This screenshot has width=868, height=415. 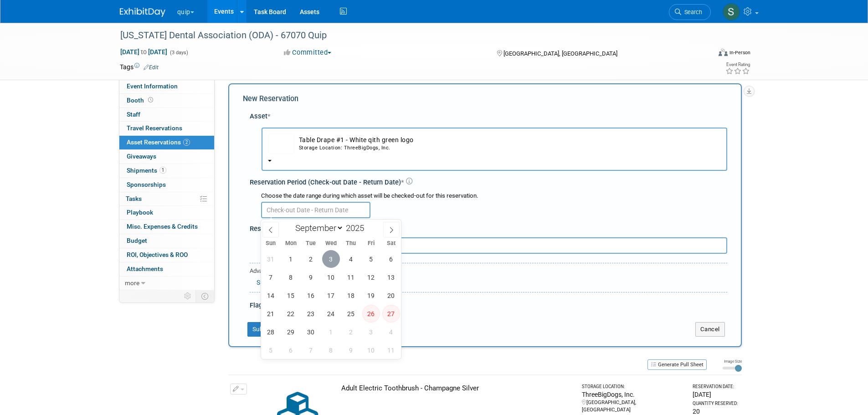 I want to click on span: Budget, so click(x=137, y=241).